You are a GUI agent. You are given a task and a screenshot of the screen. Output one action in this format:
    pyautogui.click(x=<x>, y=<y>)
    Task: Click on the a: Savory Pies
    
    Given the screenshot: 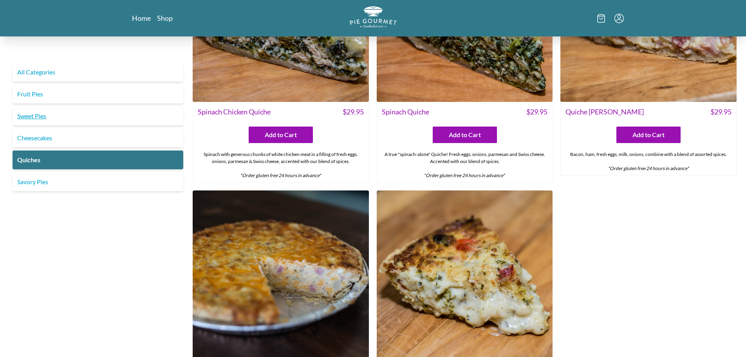 What is the action you would take?
    pyautogui.click(x=98, y=182)
    